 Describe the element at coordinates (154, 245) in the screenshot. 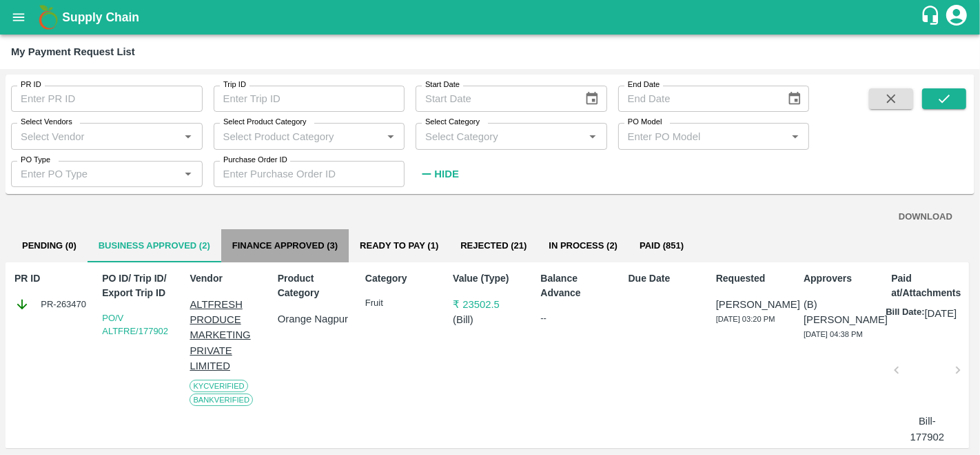

I see `button: Business Approved (2)` at that location.